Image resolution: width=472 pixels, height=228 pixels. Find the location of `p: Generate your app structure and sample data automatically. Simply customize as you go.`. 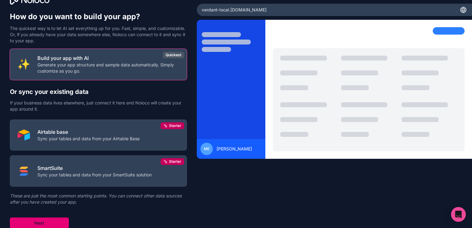

p: Generate your app structure and sample data automatically. Simply customize as you go. is located at coordinates (108, 68).